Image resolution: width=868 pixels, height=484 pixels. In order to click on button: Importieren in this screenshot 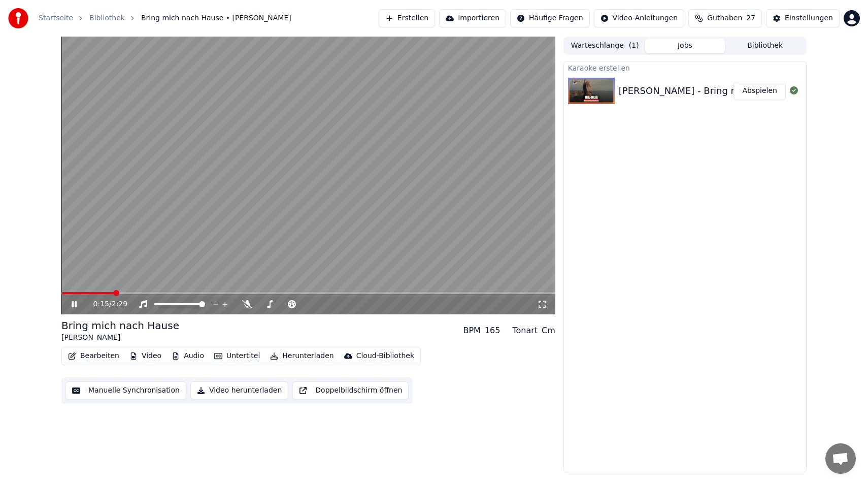, I will do `click(473, 18)`.